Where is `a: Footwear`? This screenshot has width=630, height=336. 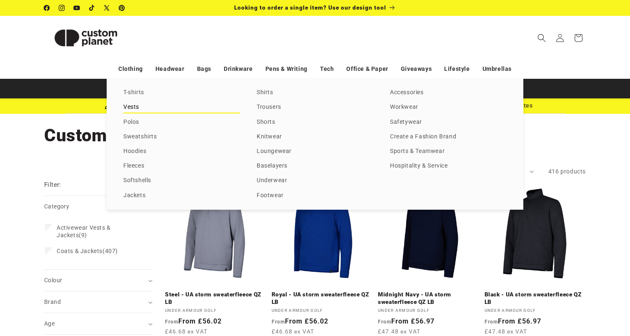 a: Footwear is located at coordinates (315, 195).